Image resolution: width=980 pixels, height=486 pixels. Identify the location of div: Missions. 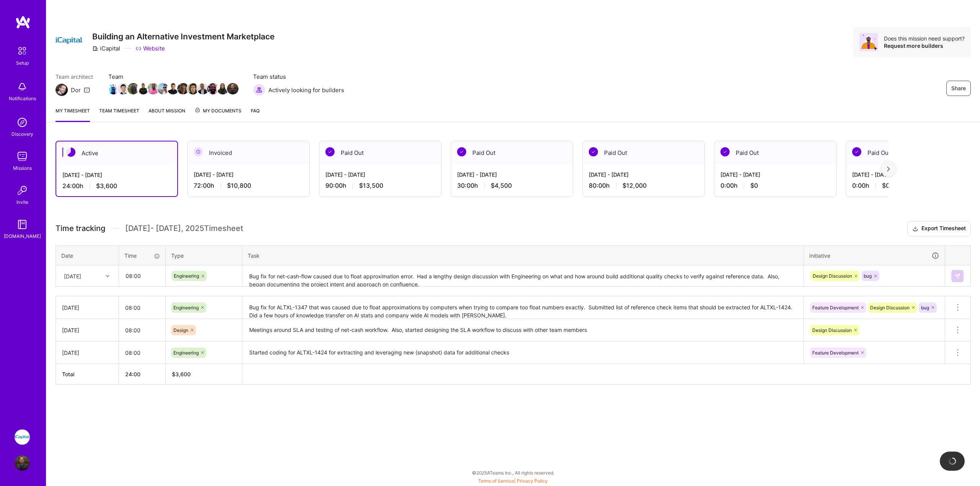
(22, 168).